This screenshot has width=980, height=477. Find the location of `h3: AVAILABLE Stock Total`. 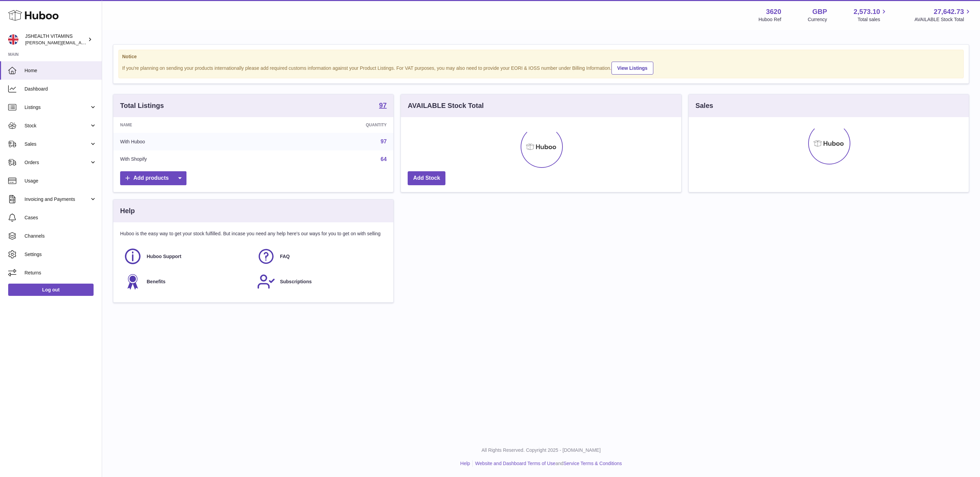

h3: AVAILABLE Stock Total is located at coordinates (445, 105).